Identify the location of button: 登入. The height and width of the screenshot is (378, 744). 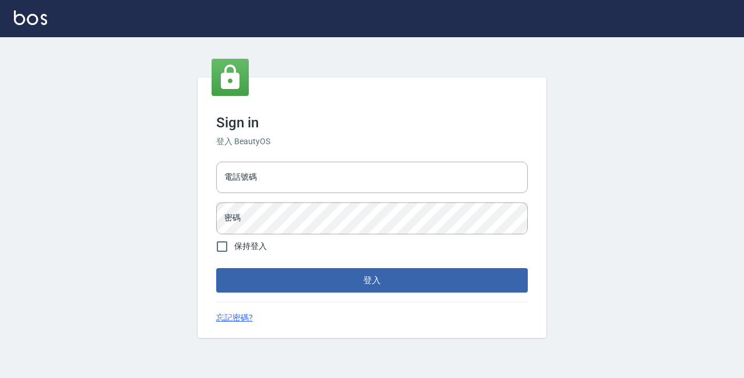
(372, 280).